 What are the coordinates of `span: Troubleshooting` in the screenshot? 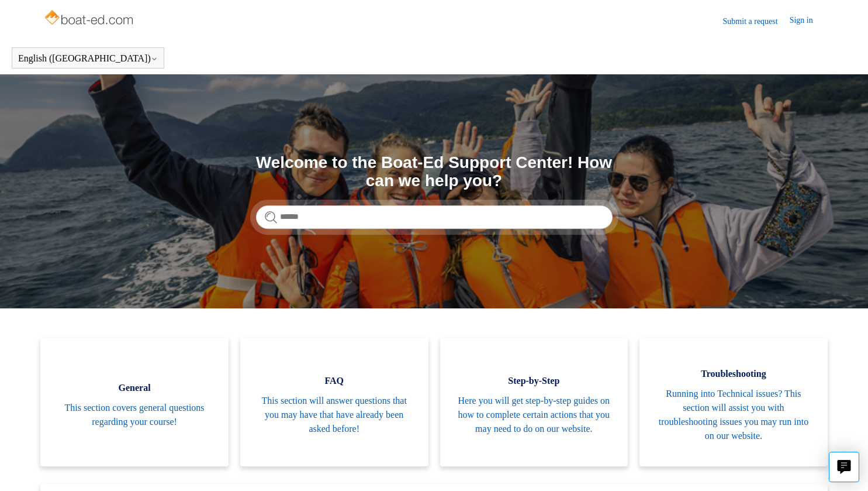 It's located at (734, 374).